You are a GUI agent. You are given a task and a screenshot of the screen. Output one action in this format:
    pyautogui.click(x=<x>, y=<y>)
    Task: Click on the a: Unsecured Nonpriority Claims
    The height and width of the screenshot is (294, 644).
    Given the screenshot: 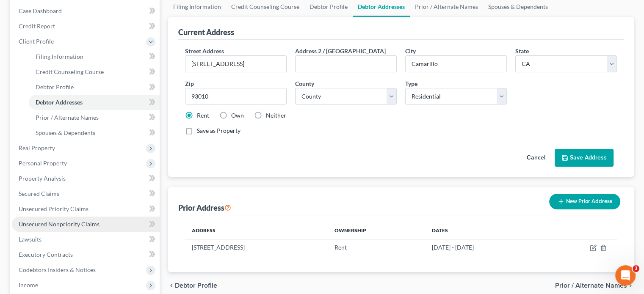 What is the action you would take?
    pyautogui.click(x=86, y=224)
    